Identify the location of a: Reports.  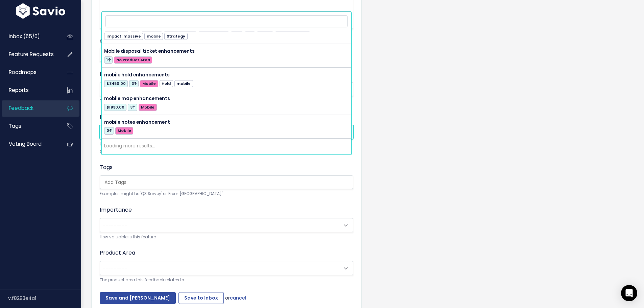
(29, 91).